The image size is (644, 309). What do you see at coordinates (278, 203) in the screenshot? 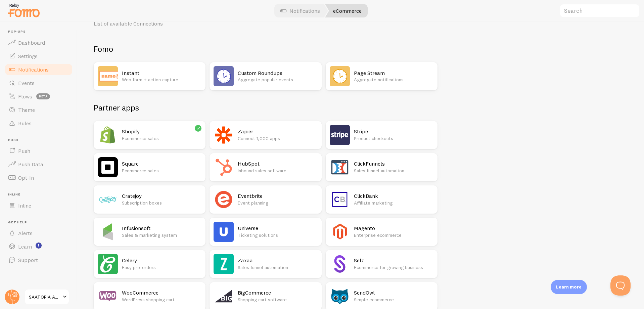
I see `p: Event planning` at bounding box center [278, 203].